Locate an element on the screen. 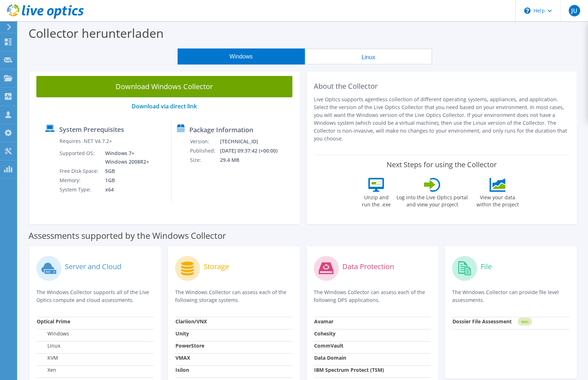  span: JU is located at coordinates (574, 11).